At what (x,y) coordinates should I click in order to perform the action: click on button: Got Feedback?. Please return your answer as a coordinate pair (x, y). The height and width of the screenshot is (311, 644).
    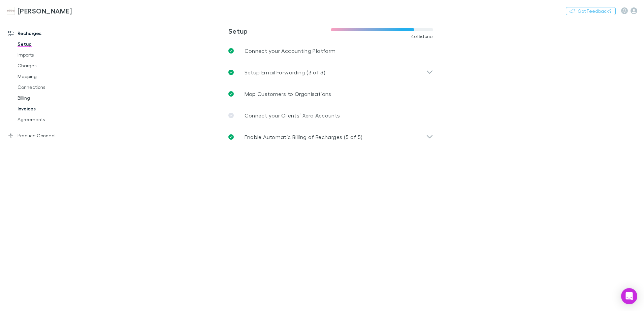
    Looking at the image, I should click on (591, 11).